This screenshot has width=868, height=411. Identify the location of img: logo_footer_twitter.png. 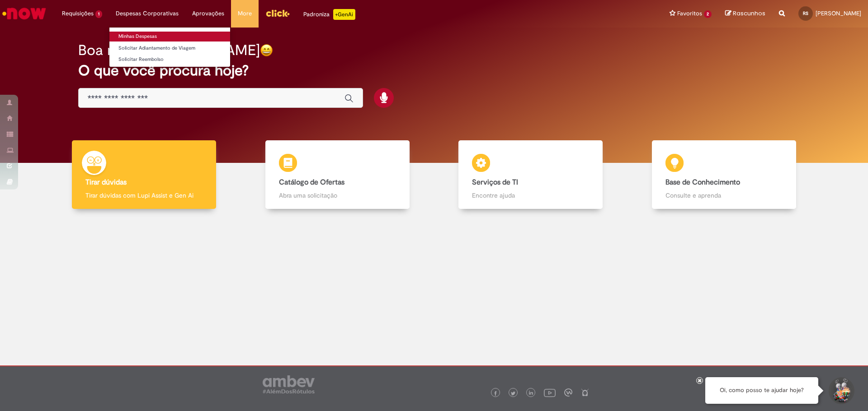
(513, 393).